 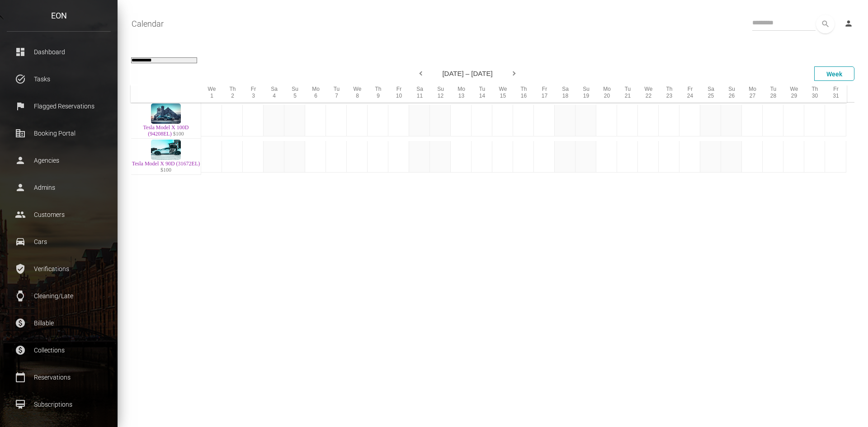 I want to click on div: Fr 3, so click(x=253, y=94).